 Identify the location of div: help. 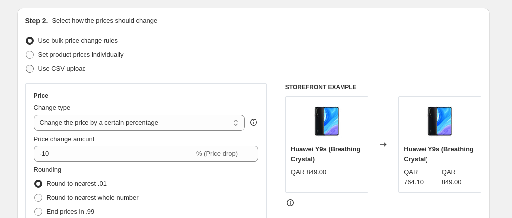
(253, 122).